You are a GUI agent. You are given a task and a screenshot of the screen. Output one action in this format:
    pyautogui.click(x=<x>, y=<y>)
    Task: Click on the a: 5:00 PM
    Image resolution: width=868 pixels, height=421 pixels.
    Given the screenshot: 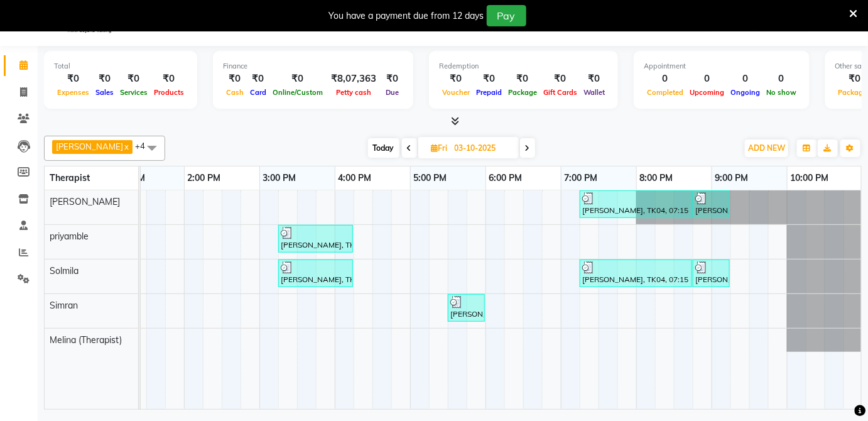 What is the action you would take?
    pyautogui.click(x=430, y=178)
    